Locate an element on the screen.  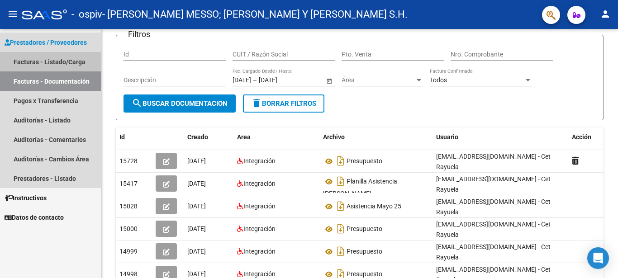
mat-icon: menu is located at coordinates (13, 14).